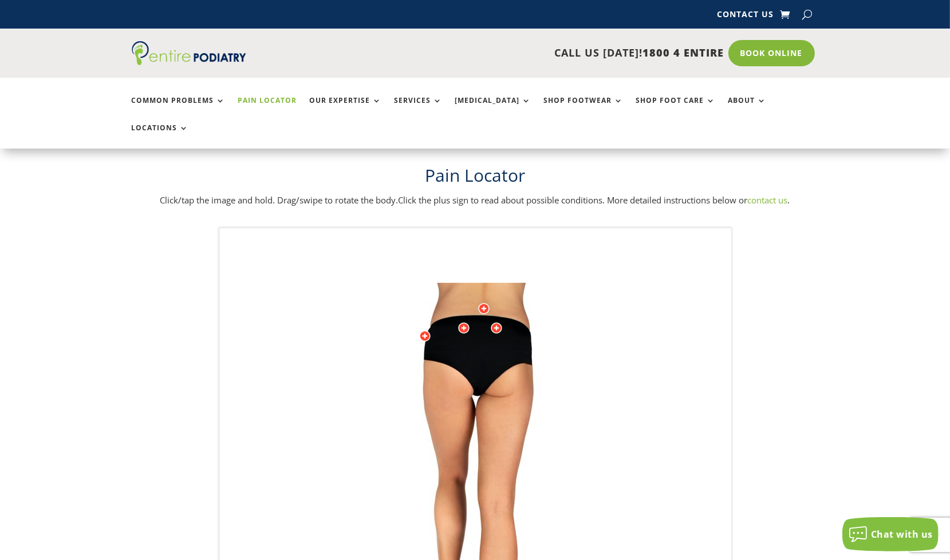  I want to click on span: Click/tap the image and hold. Drag/swipe to rotate the body., so click(279, 200).